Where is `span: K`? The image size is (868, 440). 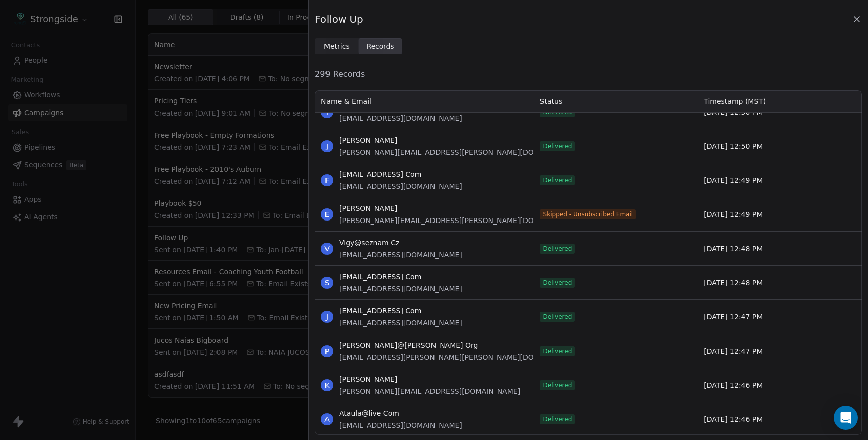 span: K is located at coordinates (327, 385).